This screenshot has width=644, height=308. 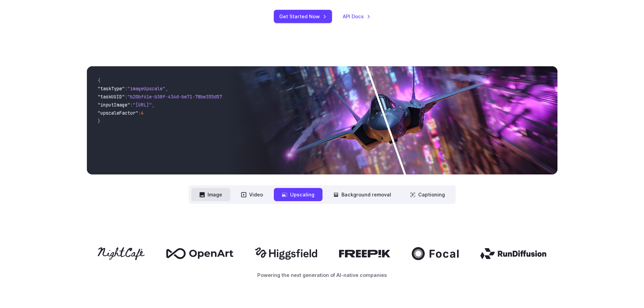 What do you see at coordinates (111, 88) in the screenshot?
I see `span: "taskType"` at bounding box center [111, 88].